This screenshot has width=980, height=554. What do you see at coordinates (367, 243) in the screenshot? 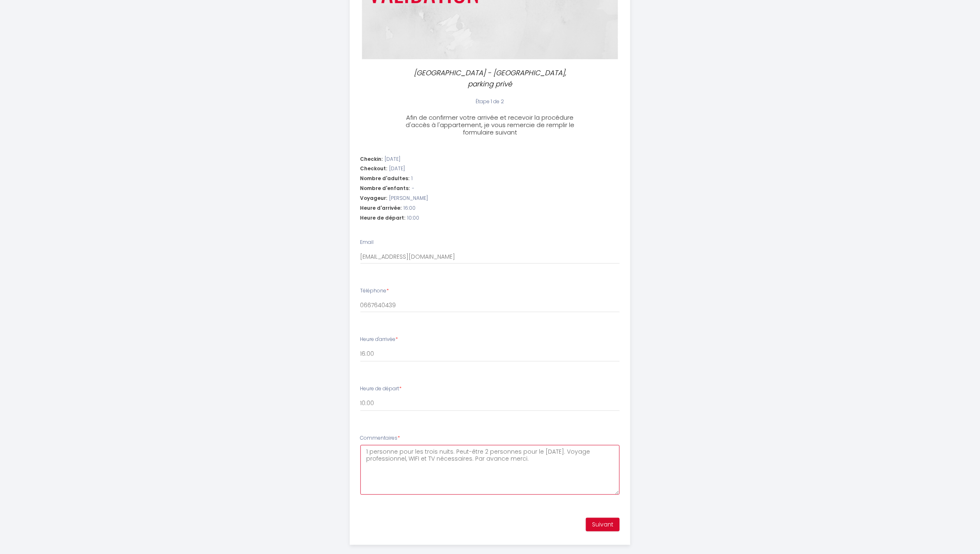
I see `label: Email` at bounding box center [367, 243].